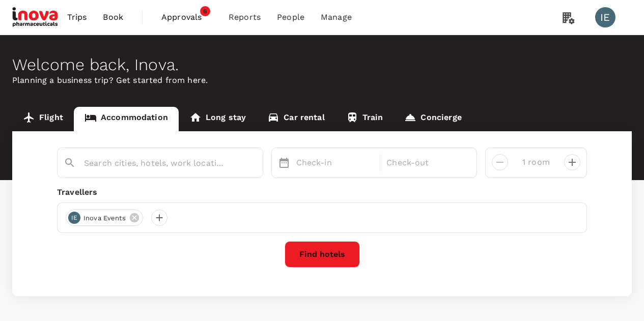 The image size is (644, 321). Describe the element at coordinates (536, 162) in the screenshot. I see `input: Add rooms` at that location.